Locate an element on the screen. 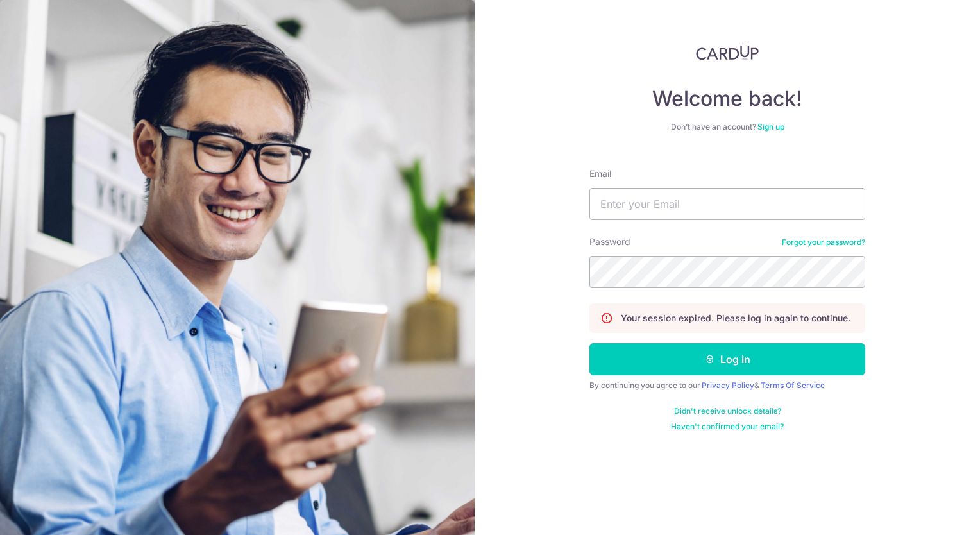 The width and height of the screenshot is (980, 535). a: Forgot your password? is located at coordinates (824, 242).